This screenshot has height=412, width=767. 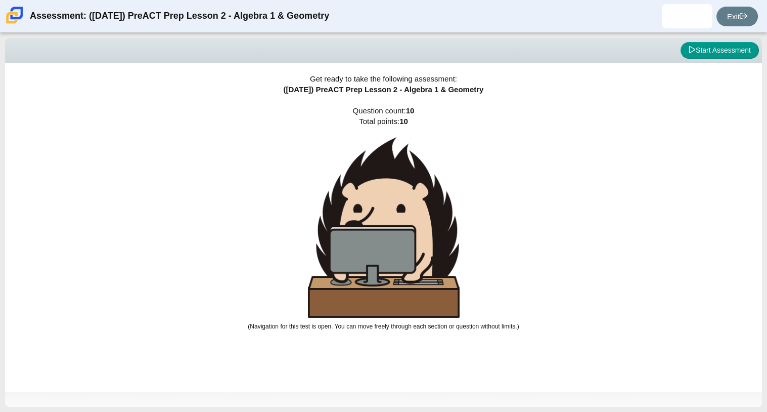 I want to click on button: Start Assessment, so click(x=720, y=51).